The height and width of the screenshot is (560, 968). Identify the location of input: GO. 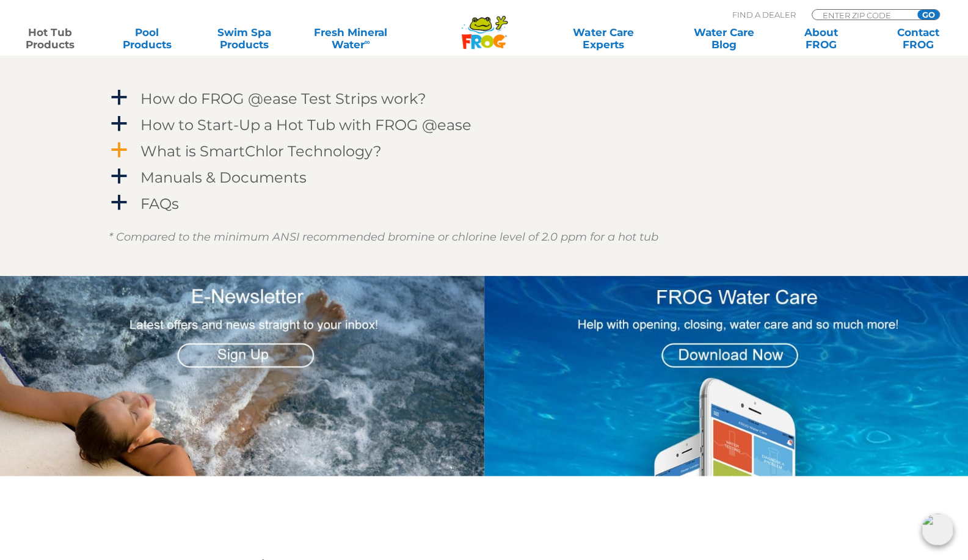
(928, 14).